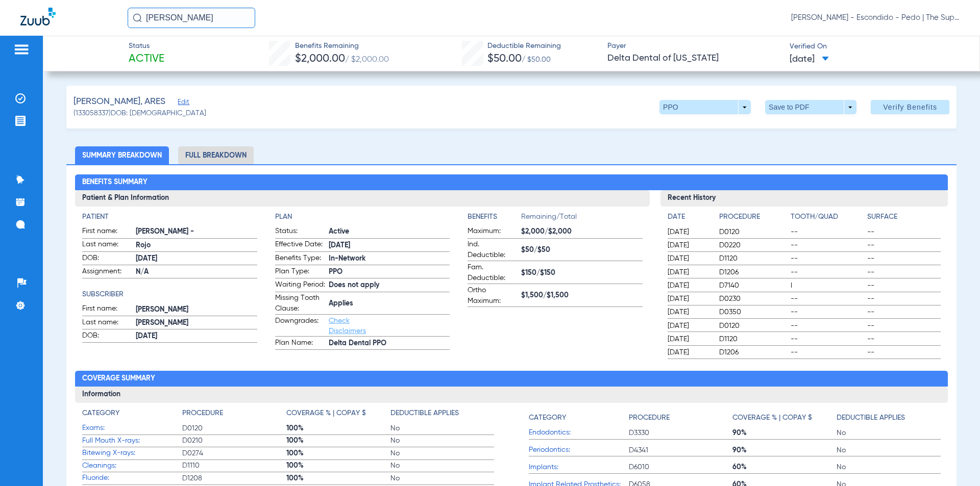 The width and height of the screenshot is (980, 486). I want to click on h4: Plan, so click(362, 216).